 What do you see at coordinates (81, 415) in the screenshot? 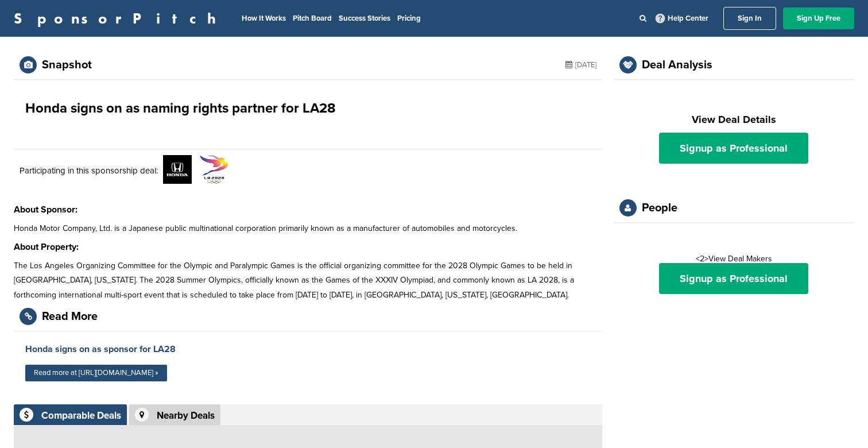
I see `div: Comparable Deals` at bounding box center [81, 415].